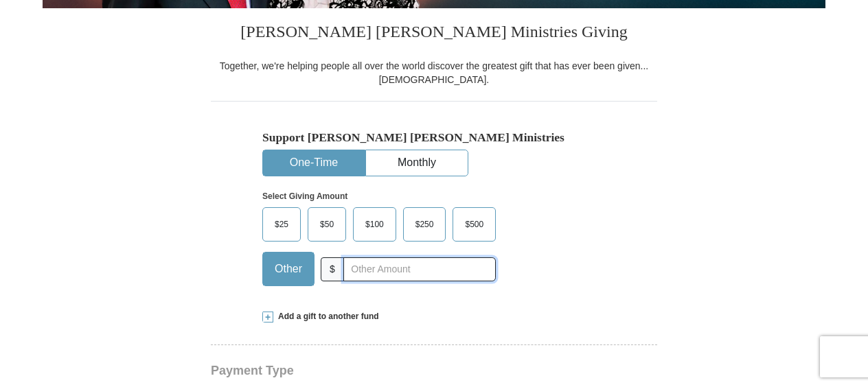  What do you see at coordinates (305, 196) in the screenshot?
I see `strong: Select Giving Amount` at bounding box center [305, 196].